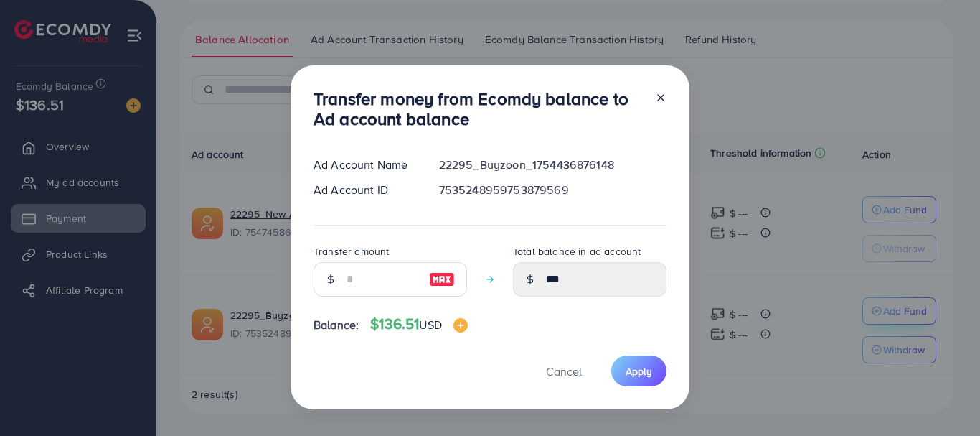 This screenshot has width=980, height=436. Describe the element at coordinates (564, 370) in the screenshot. I see `button: Cancel` at that location.